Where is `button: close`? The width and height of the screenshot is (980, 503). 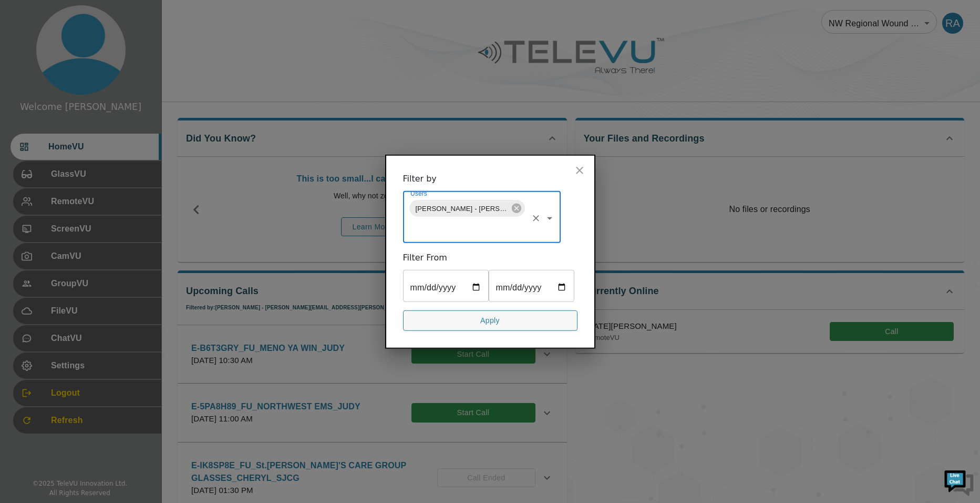
button: close is located at coordinates (579, 171).